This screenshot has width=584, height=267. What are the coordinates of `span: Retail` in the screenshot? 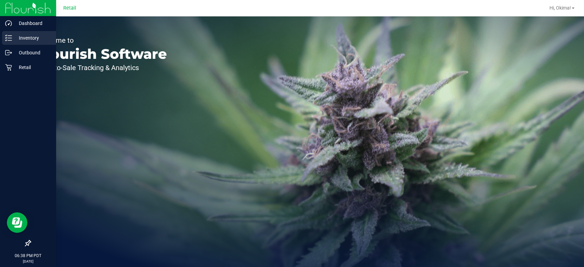 It's located at (70, 8).